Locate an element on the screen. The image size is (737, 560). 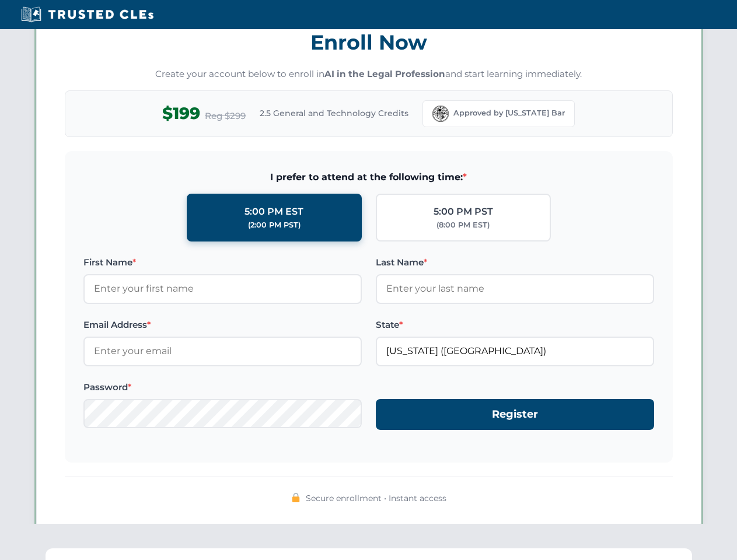
strong: AI in the Legal Profession is located at coordinates (385, 73).